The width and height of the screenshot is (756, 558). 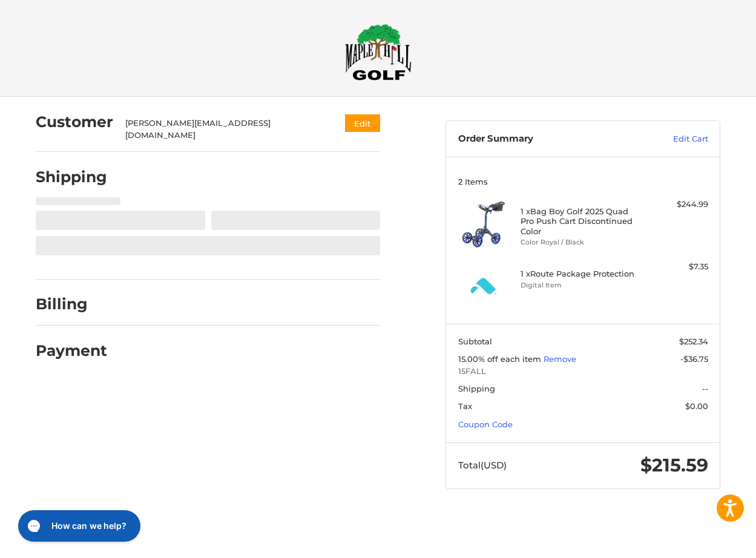 What do you see at coordinates (676, 204) in the screenshot?
I see `div: $244.99` at bounding box center [676, 204].